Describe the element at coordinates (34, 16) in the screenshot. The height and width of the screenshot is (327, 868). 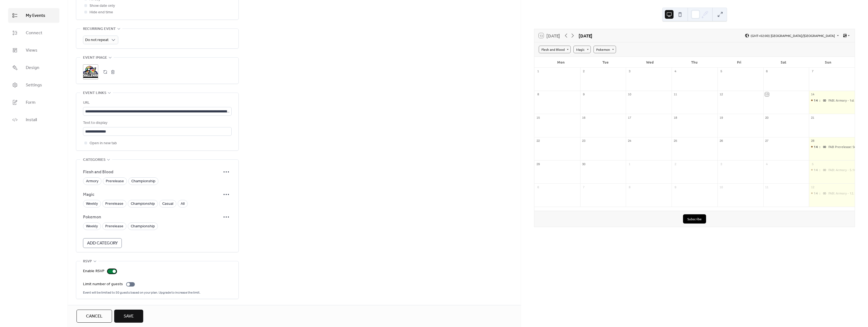
I see `a: My Events` at that location.